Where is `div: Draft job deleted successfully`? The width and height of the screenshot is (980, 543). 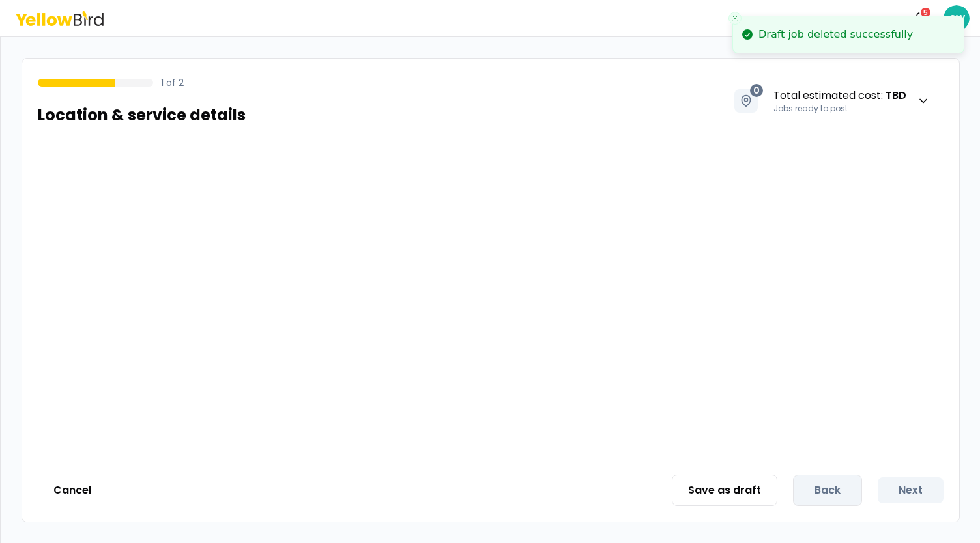 div: Draft job deleted successfully is located at coordinates (836, 34).